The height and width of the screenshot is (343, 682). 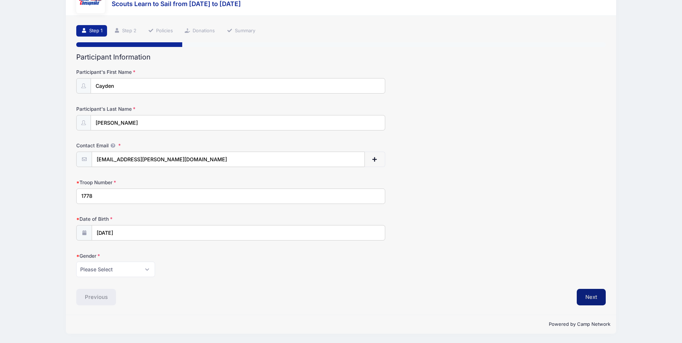 I want to click on a: Step 2, so click(x=125, y=31).